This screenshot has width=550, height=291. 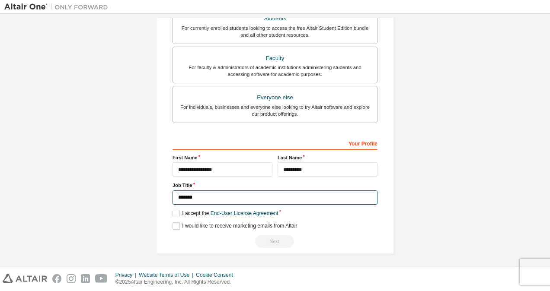 I want to click on div: Your Profile, so click(x=275, y=143).